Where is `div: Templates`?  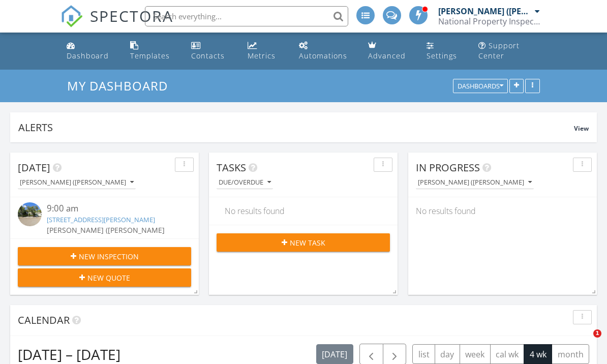 div: Templates is located at coordinates (150, 56).